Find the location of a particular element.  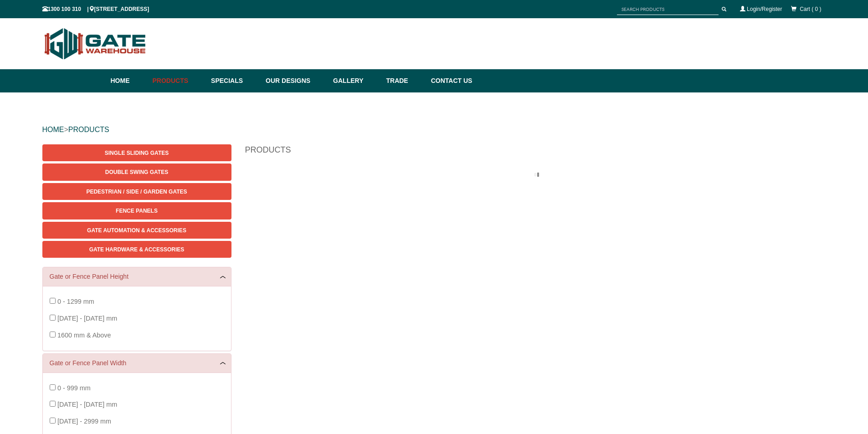

a: Gate or Fence Panel Height is located at coordinates (137, 277).